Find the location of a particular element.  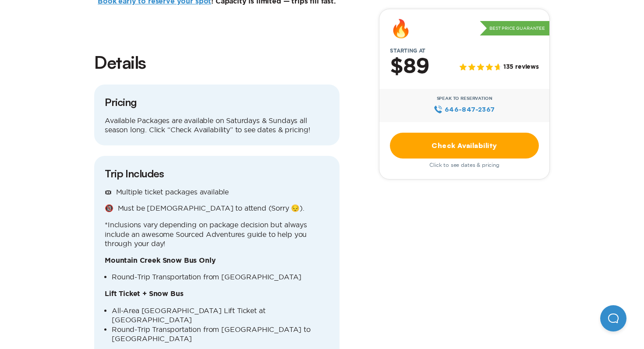

p: 🎟 Multiple ticket packages available is located at coordinates (217, 192).